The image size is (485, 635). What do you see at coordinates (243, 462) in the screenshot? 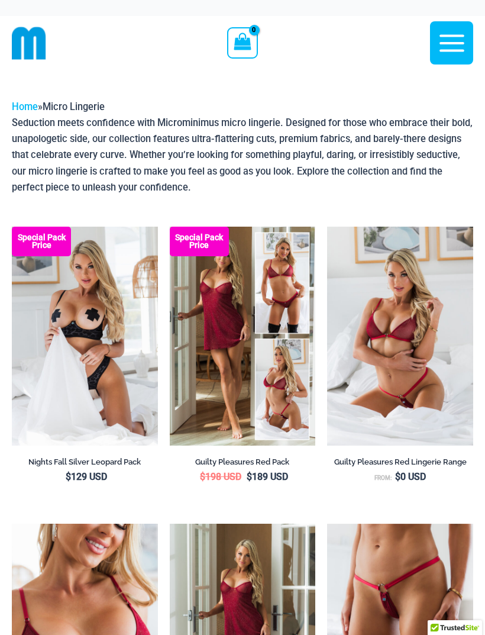
I see `h2: Guilty Pleasures Red Pack` at bounding box center [243, 462].